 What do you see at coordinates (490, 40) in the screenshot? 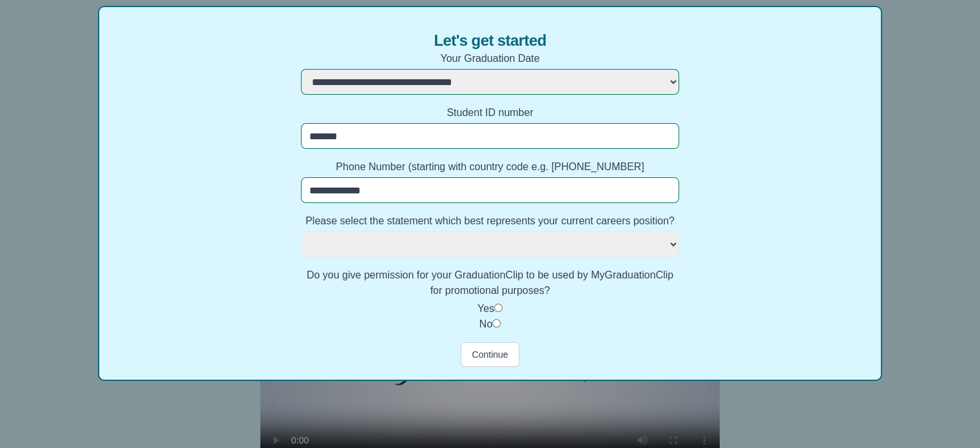
I see `span: Let's get started` at bounding box center [490, 40].